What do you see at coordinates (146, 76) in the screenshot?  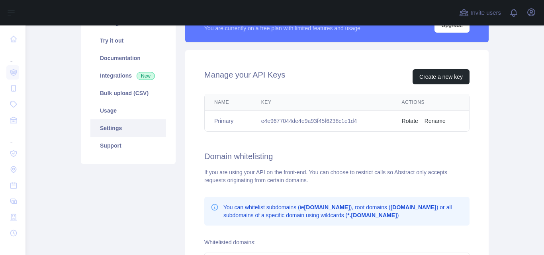 I see `span: New` at bounding box center [146, 76].